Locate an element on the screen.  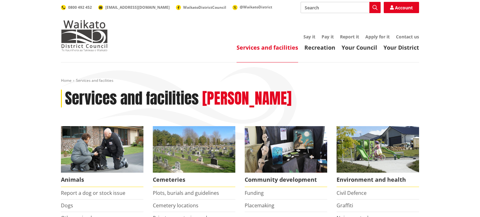
span: WaikatoDistrictCouncil is located at coordinates (205, 7).